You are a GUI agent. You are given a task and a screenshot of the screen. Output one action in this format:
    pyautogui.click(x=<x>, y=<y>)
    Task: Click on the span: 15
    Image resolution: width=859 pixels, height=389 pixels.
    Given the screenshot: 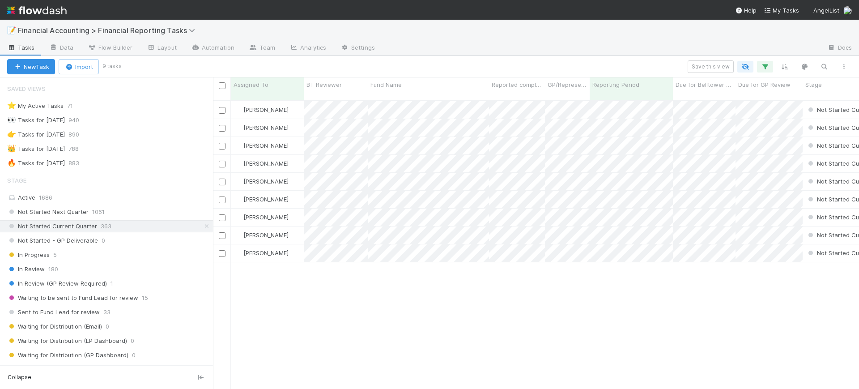 What is the action you would take?
    pyautogui.click(x=145, y=297)
    